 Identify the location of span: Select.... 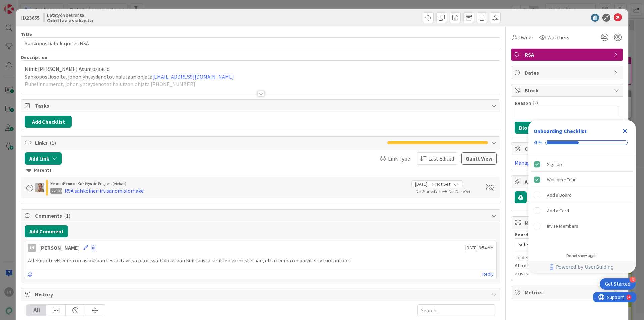
(561, 244).